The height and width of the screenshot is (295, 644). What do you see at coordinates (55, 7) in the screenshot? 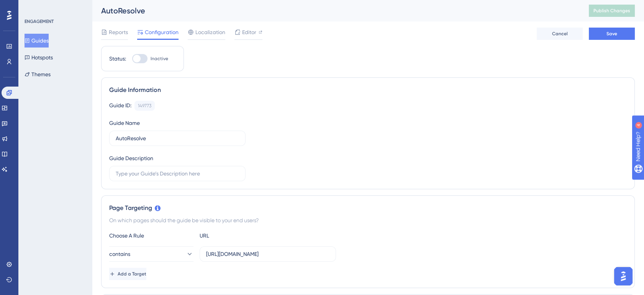
I see `div: 4` at bounding box center [55, 7].